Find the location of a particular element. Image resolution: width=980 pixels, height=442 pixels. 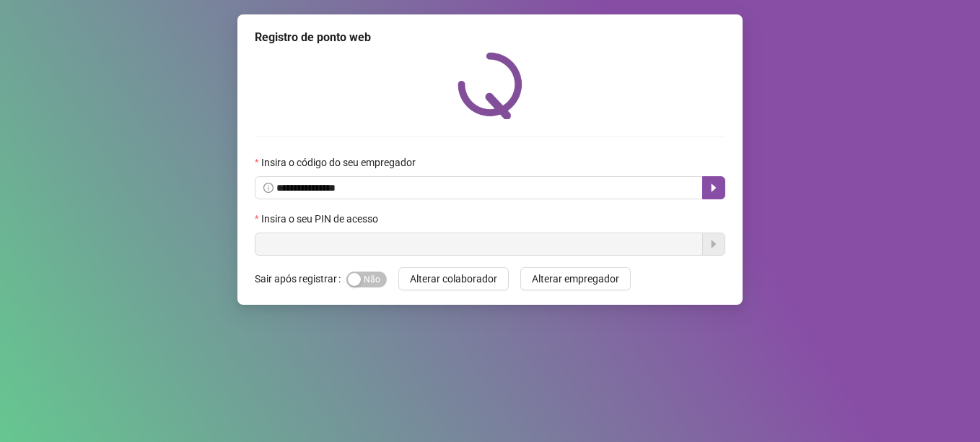

label: Sair após registrar is located at coordinates (300, 279).